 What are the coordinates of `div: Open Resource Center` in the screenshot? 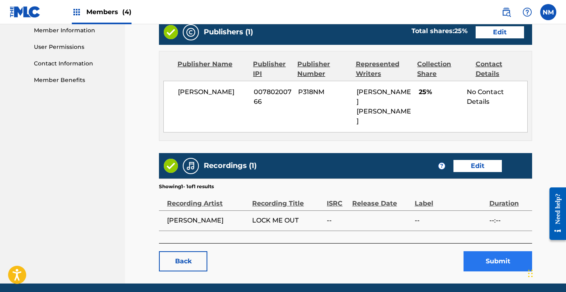 It's located at (14, 32).